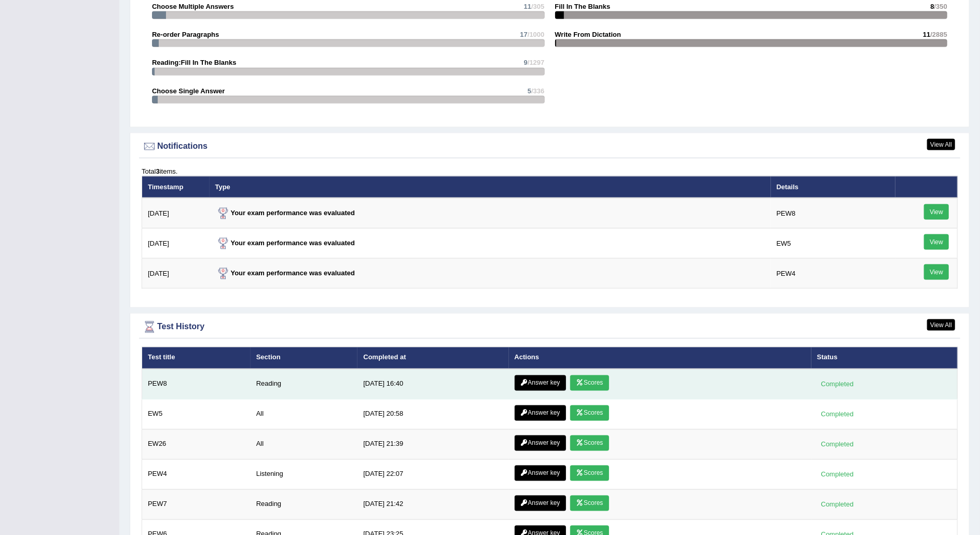  I want to click on strong: Re-order Paragraphs, so click(186, 34).